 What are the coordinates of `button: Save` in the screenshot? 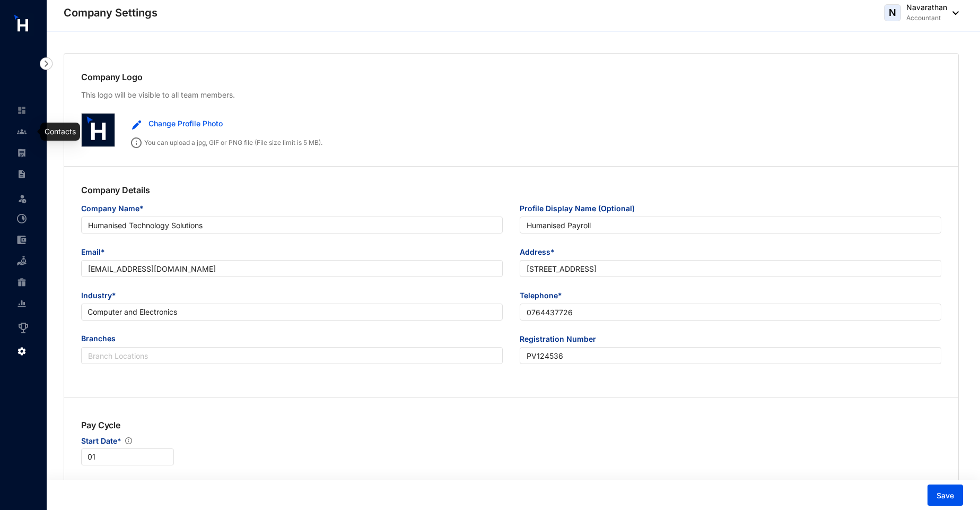 It's located at (945, 495).